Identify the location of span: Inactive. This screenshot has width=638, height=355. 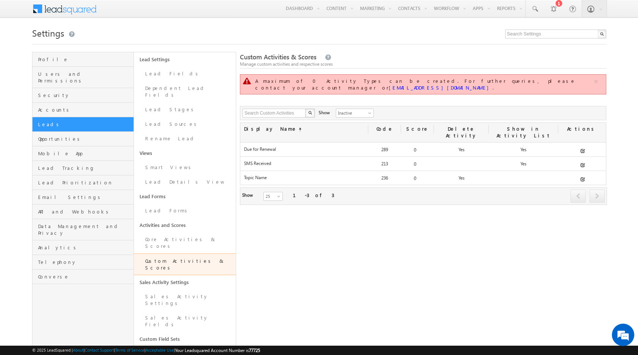
(354, 113).